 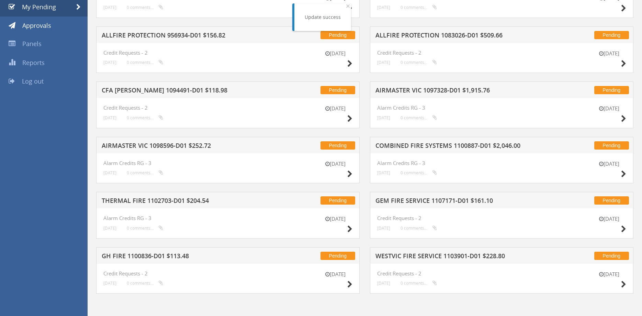 What do you see at coordinates (464, 201) in the screenshot?
I see `h5: GEM FIRE SERVICE 1107171-D01 $161.10` at bounding box center [464, 201].